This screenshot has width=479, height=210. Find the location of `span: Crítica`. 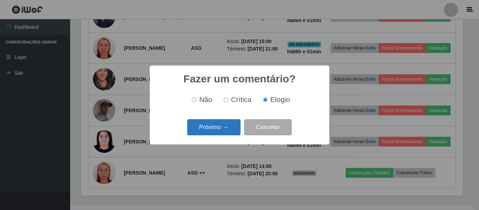

span: Crítica is located at coordinates (241, 100).